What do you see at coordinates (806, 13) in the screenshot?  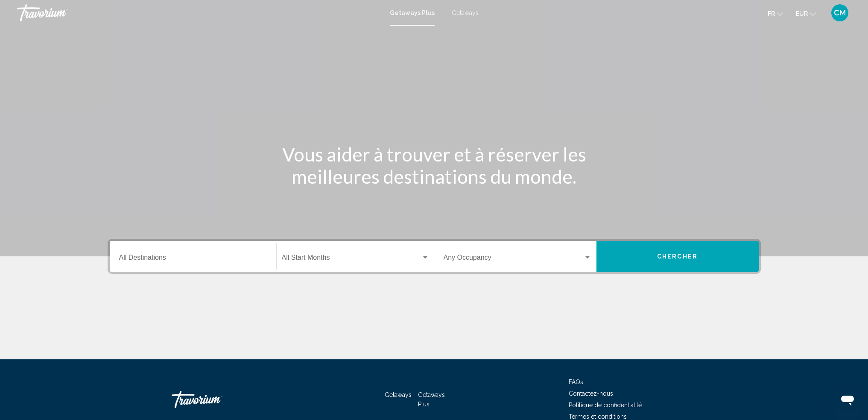 I see `button: Change currency` at bounding box center [806, 13].